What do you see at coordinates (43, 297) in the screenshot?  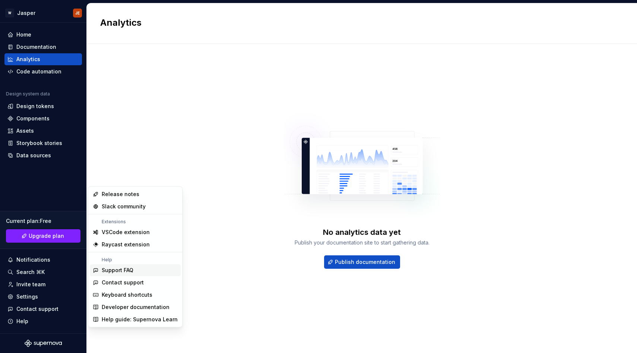 I see `a: Settings` at bounding box center [43, 297].